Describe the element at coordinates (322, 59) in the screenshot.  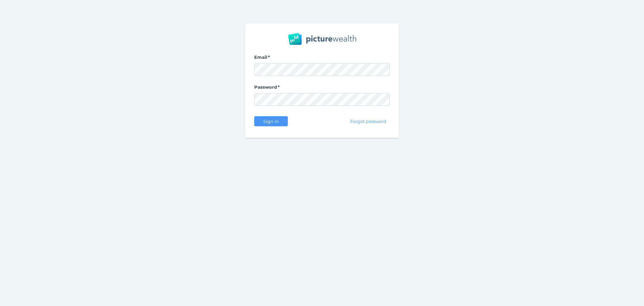
I see `label: Email` at that location.